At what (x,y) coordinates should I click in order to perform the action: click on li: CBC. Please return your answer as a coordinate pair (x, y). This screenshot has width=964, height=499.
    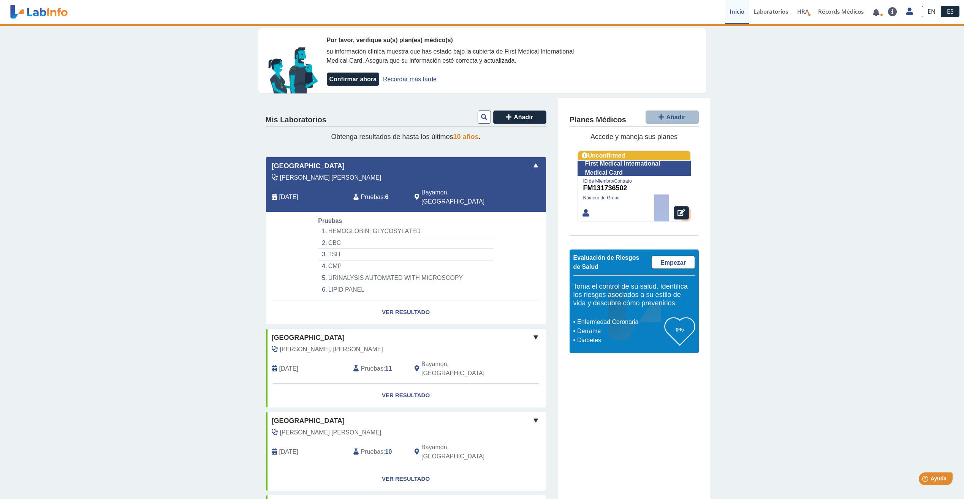
    Looking at the image, I should click on (406, 243).